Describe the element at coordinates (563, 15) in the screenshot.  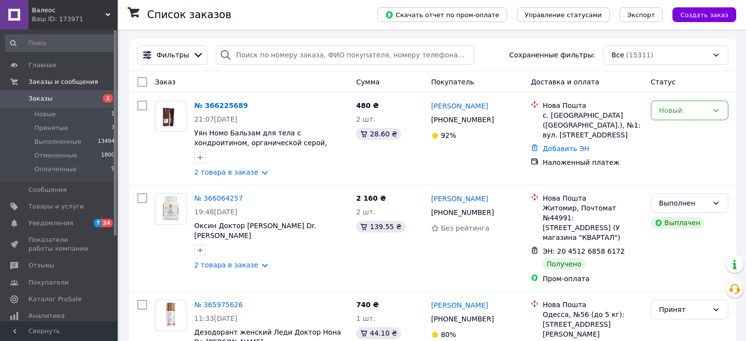
I see `span: Управление статусами` at that location.